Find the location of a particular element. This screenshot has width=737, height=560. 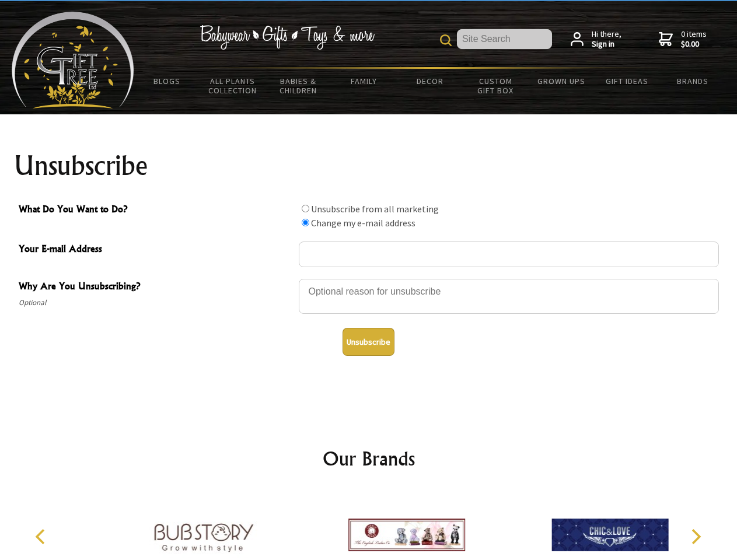

h1: Unsubscribe is located at coordinates (369, 166).